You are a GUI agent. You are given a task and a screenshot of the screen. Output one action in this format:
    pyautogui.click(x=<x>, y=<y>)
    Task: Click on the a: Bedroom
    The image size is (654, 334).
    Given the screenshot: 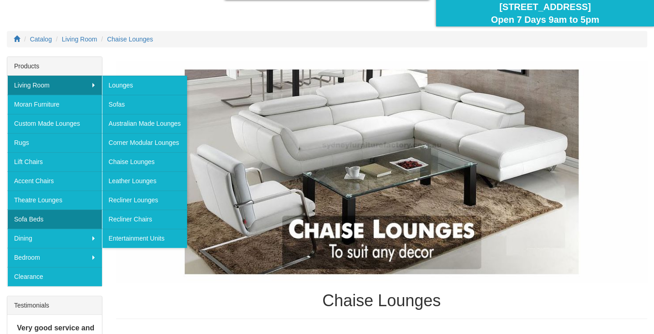 What is the action you would take?
    pyautogui.click(x=55, y=257)
    